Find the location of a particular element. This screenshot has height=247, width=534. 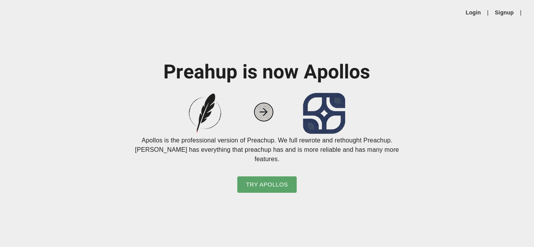

button: Try Apollos is located at coordinates (267, 185).